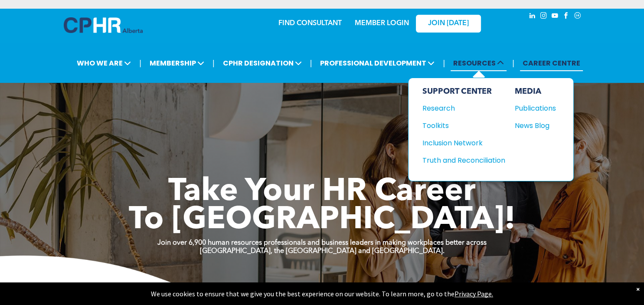 This screenshot has width=644, height=305. Describe the element at coordinates (532, 17) in the screenshot. I see `a: linkedin` at that location.